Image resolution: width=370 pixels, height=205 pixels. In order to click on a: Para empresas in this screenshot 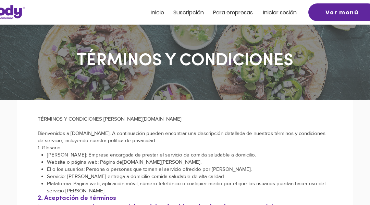, I will do `click(233, 12)`.